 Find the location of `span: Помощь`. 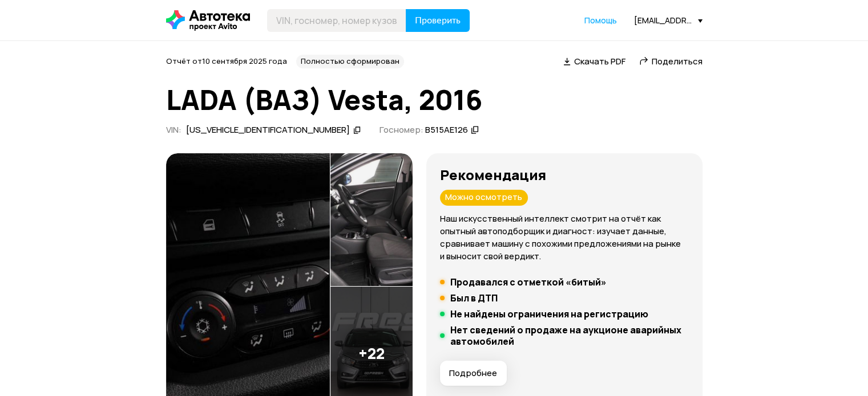

span: Помощь is located at coordinates (600, 20).